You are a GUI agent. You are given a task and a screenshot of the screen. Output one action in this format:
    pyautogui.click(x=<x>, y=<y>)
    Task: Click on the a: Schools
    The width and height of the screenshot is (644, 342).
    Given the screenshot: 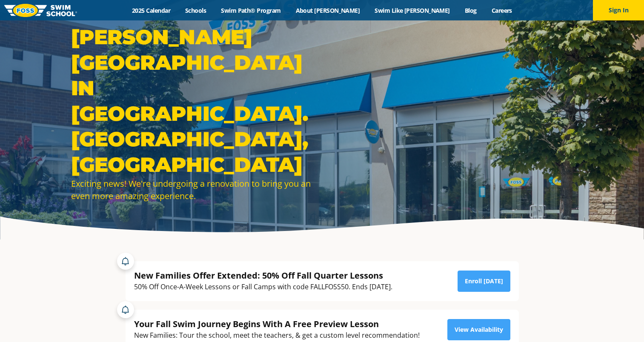 What is the action you would take?
    pyautogui.click(x=196, y=10)
    